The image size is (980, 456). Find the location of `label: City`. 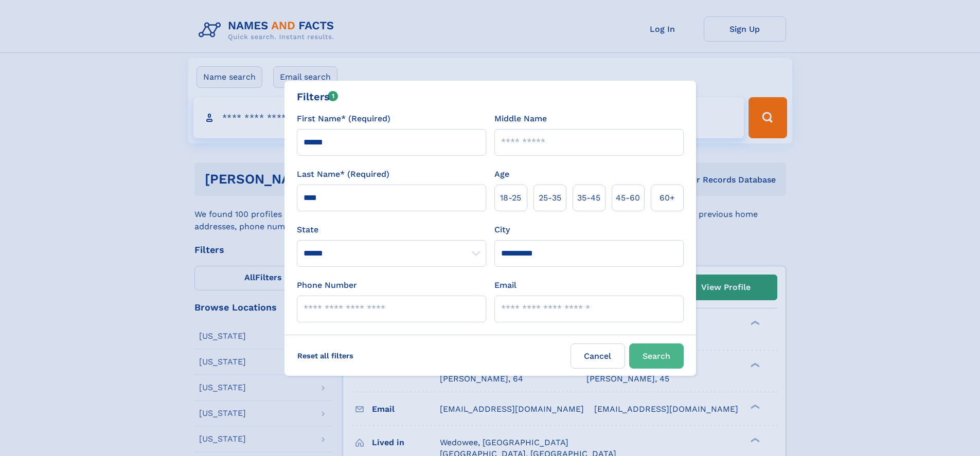

label: City is located at coordinates (502, 230).